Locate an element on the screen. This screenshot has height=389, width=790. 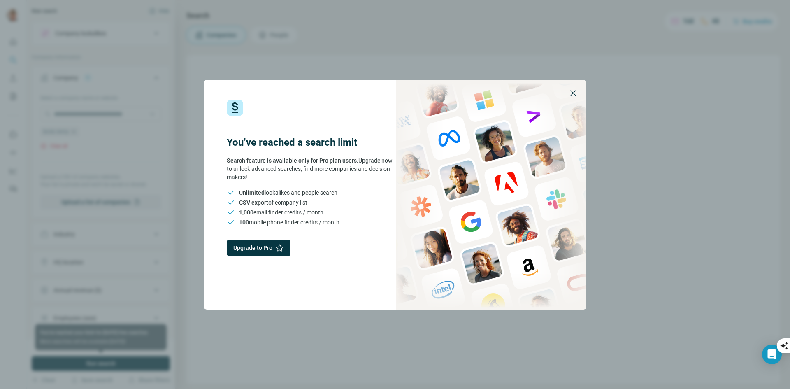
img: Surfe Logo is located at coordinates (235, 108).